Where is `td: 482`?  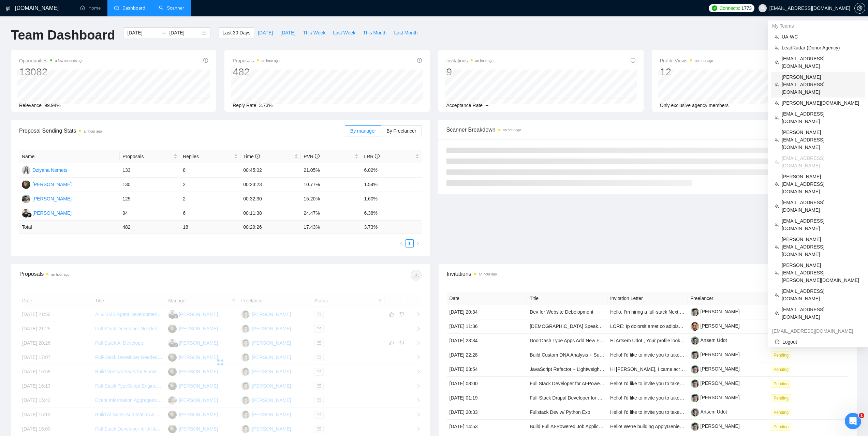
td: 482 is located at coordinates (149, 227).